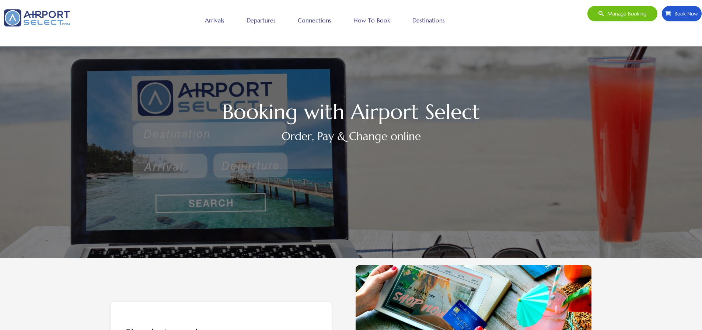 This screenshot has width=702, height=330. Describe the element at coordinates (625, 14) in the screenshot. I see `span: Manage booking` at that location.